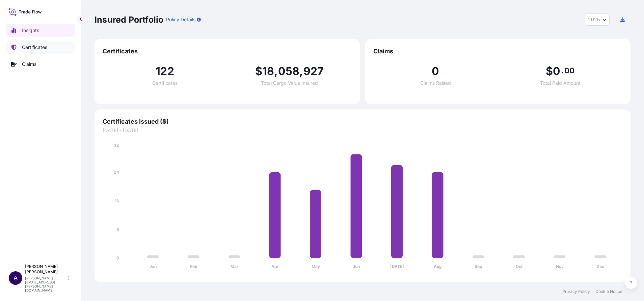 This screenshot has width=644, height=301. What do you see at coordinates (35, 47) in the screenshot?
I see `p: Certificates` at bounding box center [35, 47].